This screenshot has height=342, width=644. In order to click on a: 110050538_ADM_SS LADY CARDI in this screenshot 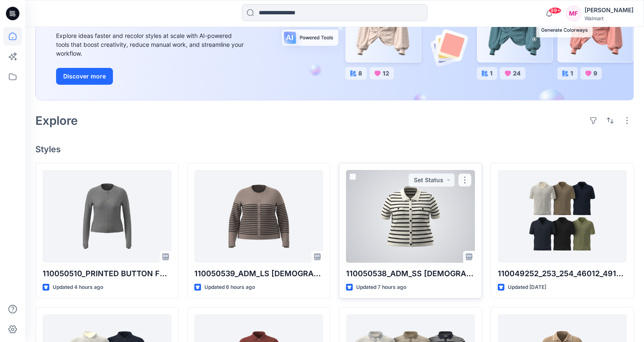, I will do `click(410, 216)`.